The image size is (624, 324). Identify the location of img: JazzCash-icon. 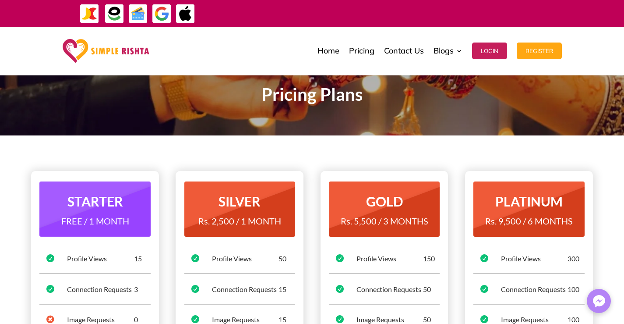
(89, 14).